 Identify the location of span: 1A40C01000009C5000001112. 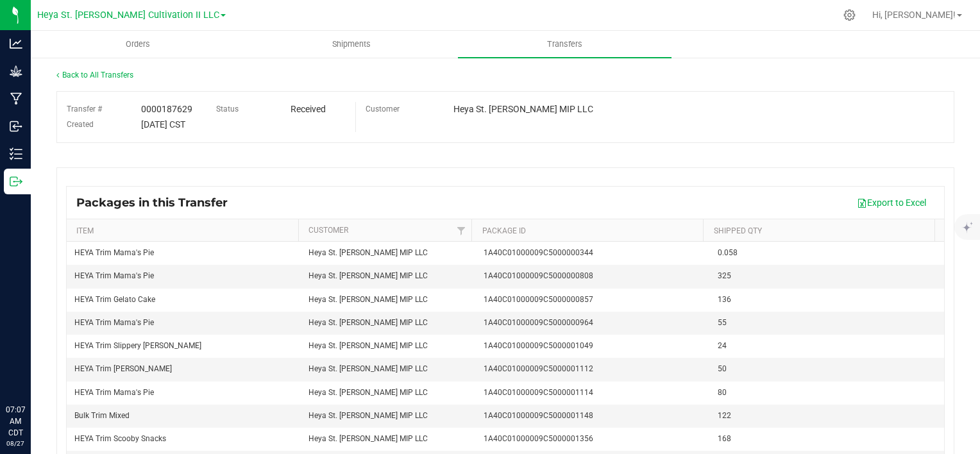
(538, 369).